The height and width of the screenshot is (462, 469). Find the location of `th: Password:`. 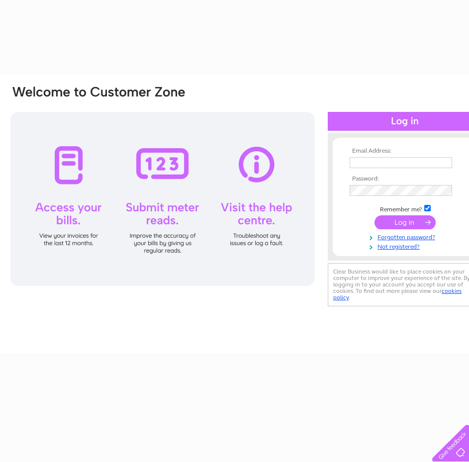

th: Password: is located at coordinates (404, 179).